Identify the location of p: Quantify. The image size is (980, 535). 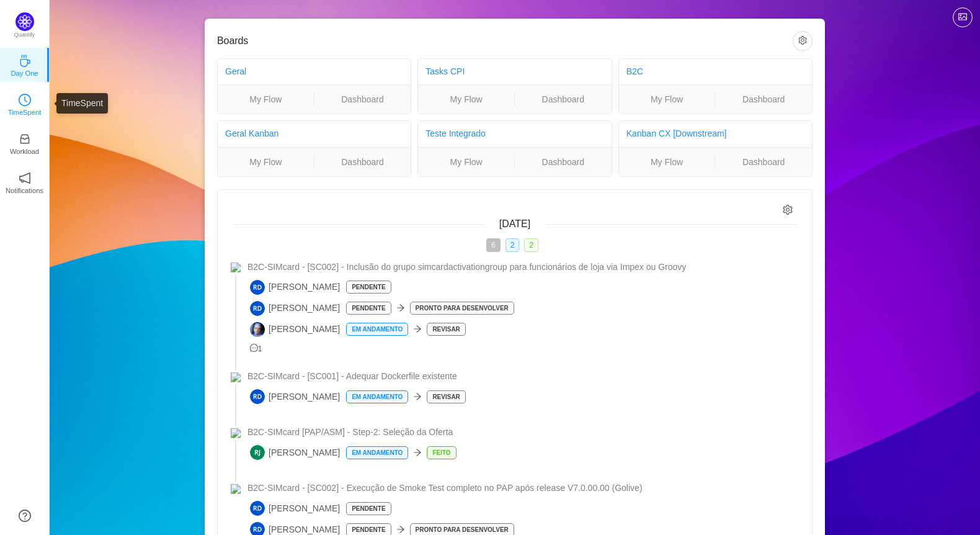
(25, 36).